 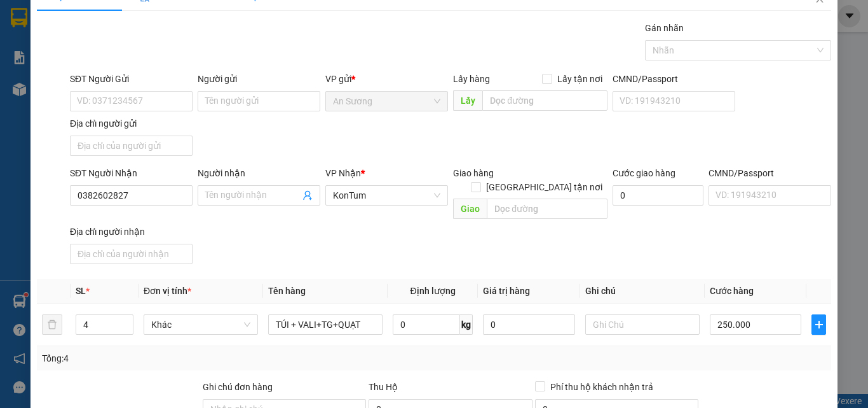 What do you see at coordinates (20, 18) in the screenshot?
I see `span: Gửi:` at bounding box center [20, 18].